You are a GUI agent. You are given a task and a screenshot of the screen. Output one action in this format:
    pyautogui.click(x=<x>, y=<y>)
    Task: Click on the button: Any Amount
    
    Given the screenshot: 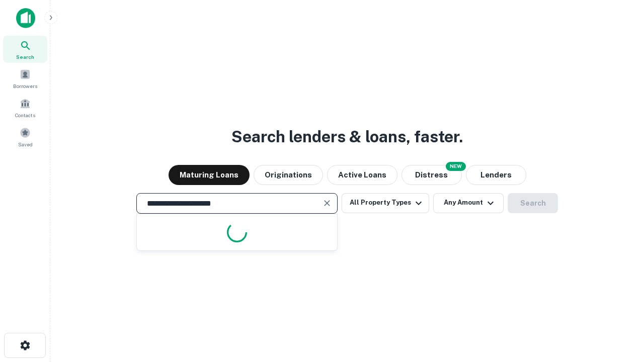 What is the action you would take?
    pyautogui.click(x=469, y=203)
    